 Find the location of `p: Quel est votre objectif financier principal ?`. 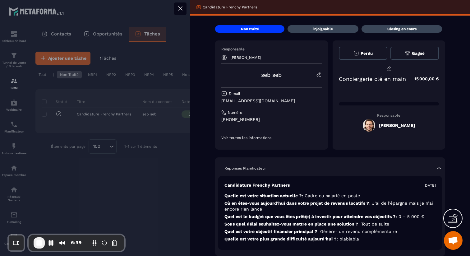

p: Quel est votre objectif financier principal ? is located at coordinates (330, 231).